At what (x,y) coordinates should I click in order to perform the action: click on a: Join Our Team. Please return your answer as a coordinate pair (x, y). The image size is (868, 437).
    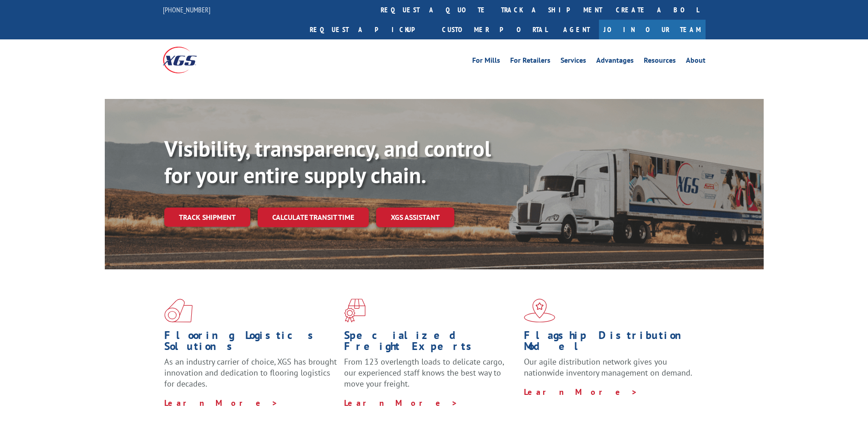
    Looking at the image, I should click on (652, 29).